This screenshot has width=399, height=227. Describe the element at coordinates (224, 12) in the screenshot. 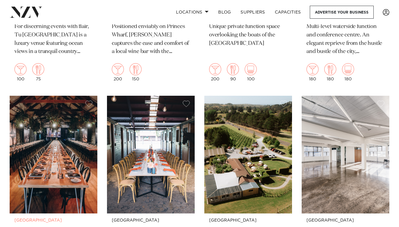

I see `a: BLOG` at that location.